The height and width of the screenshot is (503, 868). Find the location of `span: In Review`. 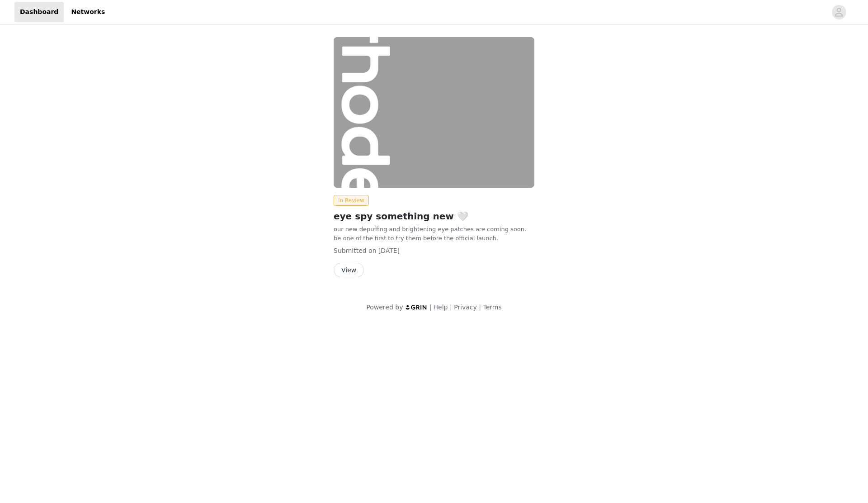

span: In Review is located at coordinates (351, 200).